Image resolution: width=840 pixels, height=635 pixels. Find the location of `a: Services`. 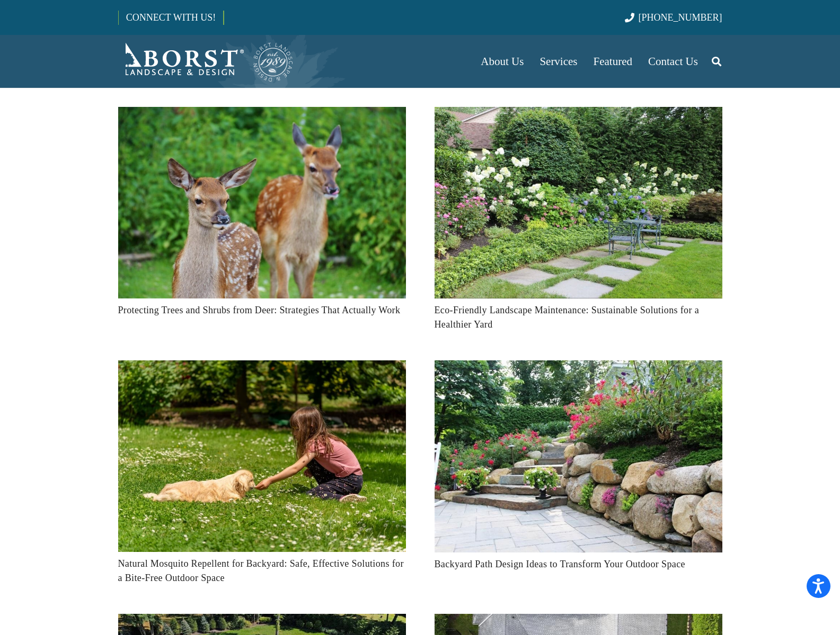

a: Services is located at coordinates (558, 61).